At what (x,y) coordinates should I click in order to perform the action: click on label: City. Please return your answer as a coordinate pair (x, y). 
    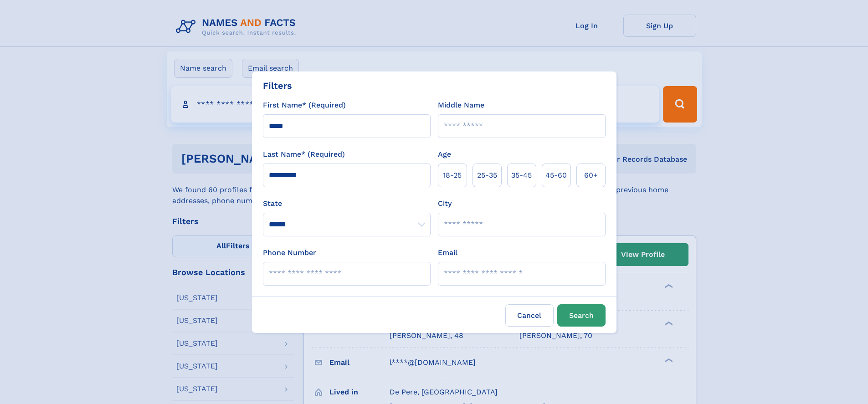
    Looking at the image, I should click on (445, 204).